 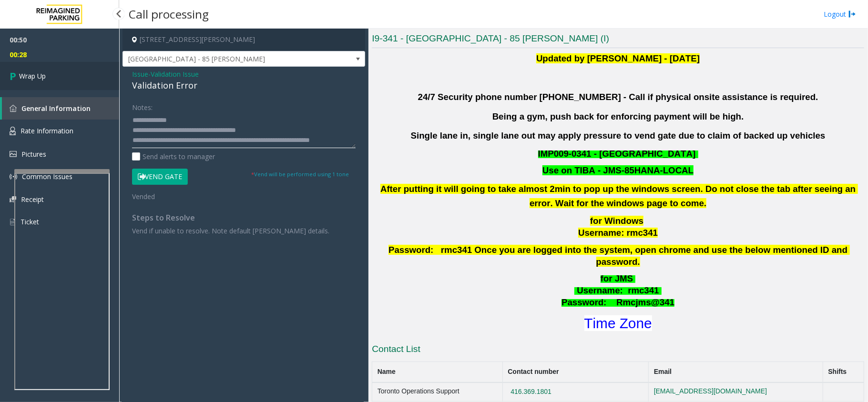 What do you see at coordinates (618, 116) in the screenshot?
I see `b: Being a gym, push back for enforcing payment will be high.` at bounding box center [618, 116].